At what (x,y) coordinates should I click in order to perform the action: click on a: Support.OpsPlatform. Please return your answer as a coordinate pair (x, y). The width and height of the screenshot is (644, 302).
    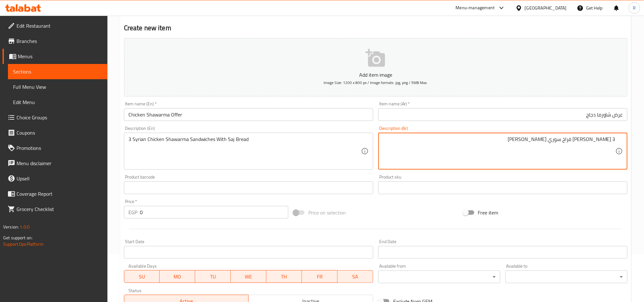
    Looking at the image, I should click on (23, 244).